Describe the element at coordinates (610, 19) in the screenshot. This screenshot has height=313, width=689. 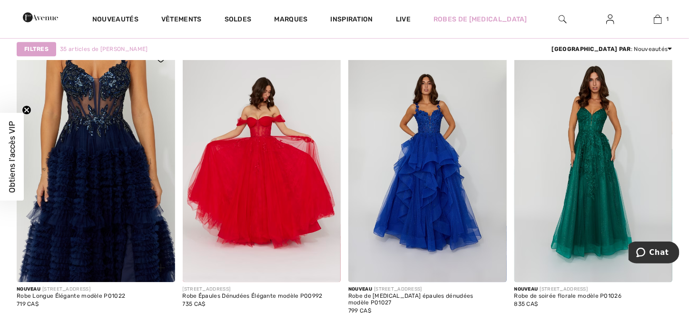
I see `img: Mes infos` at that location.